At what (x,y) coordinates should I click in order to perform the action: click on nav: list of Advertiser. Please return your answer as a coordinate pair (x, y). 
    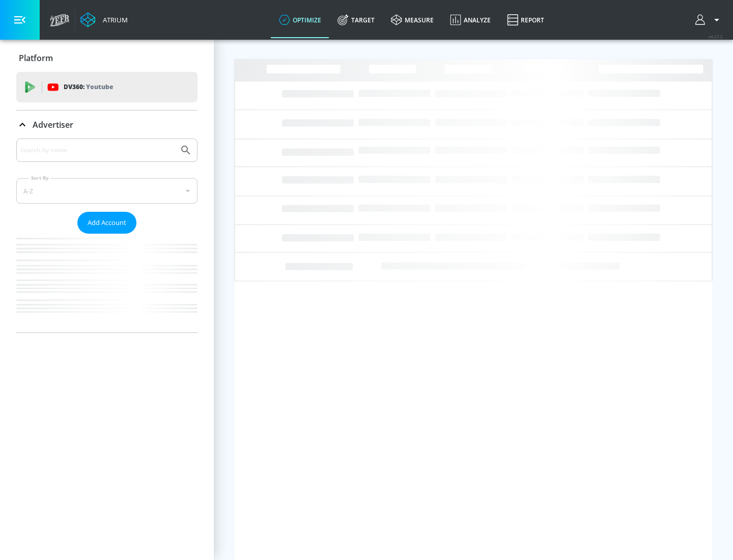
    Looking at the image, I should click on (107, 283).